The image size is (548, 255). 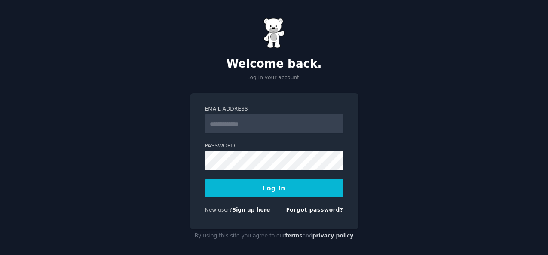 What do you see at coordinates (274, 78) in the screenshot?
I see `p: Log in your account.` at bounding box center [274, 78].